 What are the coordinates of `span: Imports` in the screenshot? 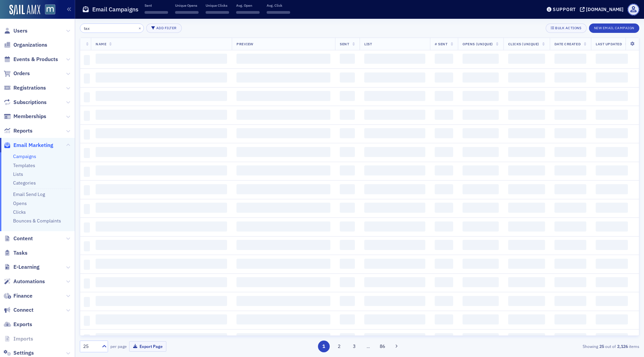 It's located at (23, 339).